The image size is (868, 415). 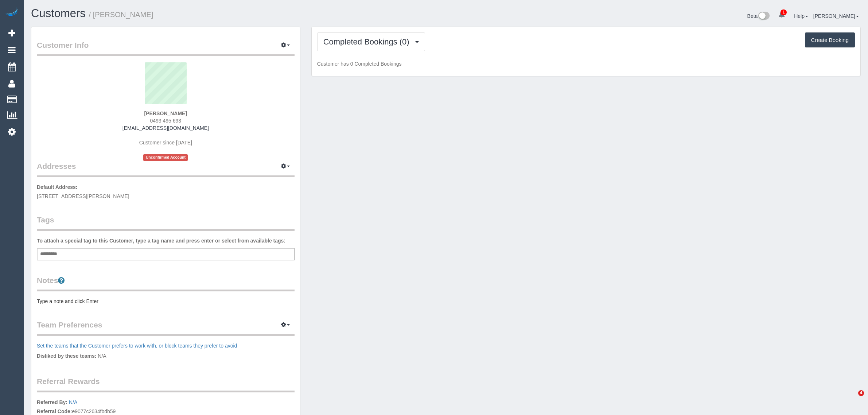 I want to click on a: N/A, so click(x=73, y=402).